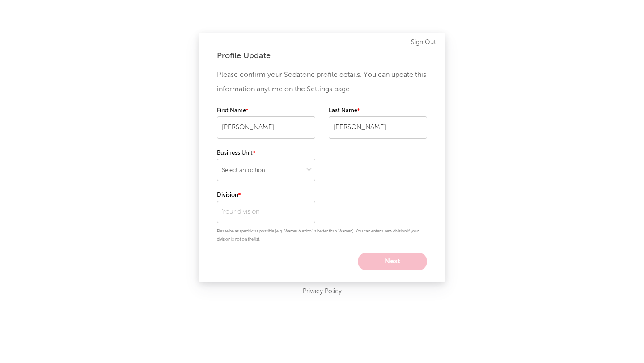 This screenshot has width=644, height=363. Describe the element at coordinates (423, 42) in the screenshot. I see `a: Sign Out` at that location.